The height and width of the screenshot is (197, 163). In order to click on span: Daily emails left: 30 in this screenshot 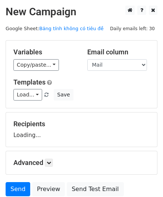, I will do `click(132, 29)`.